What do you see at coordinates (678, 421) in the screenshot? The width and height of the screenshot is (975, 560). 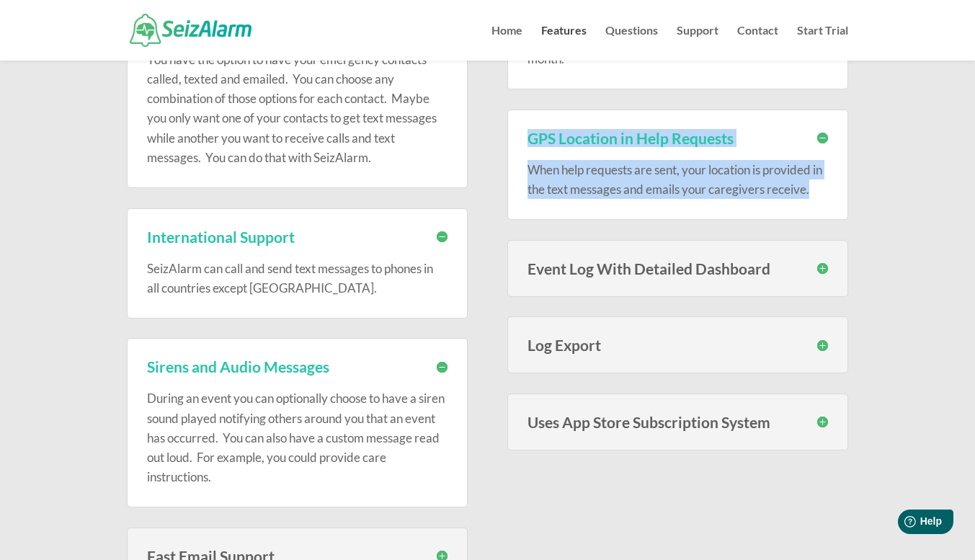 I see `h3: Uses App Store Subscription System` at bounding box center [678, 421].